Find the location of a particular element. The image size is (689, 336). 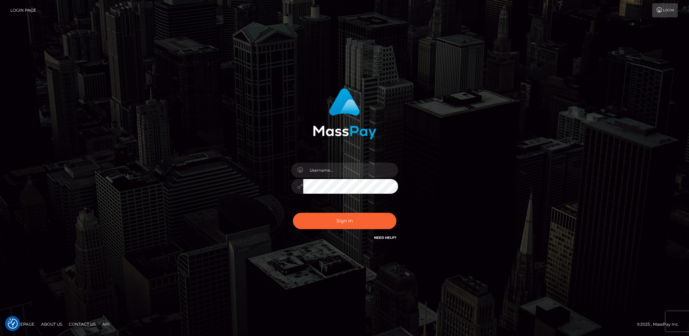

img: MassPay Login is located at coordinates (345, 114).